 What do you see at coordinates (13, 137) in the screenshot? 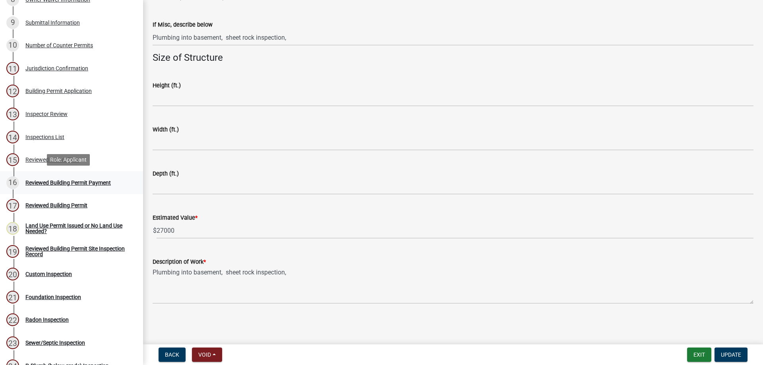
I see `div: 14` at bounding box center [13, 137].